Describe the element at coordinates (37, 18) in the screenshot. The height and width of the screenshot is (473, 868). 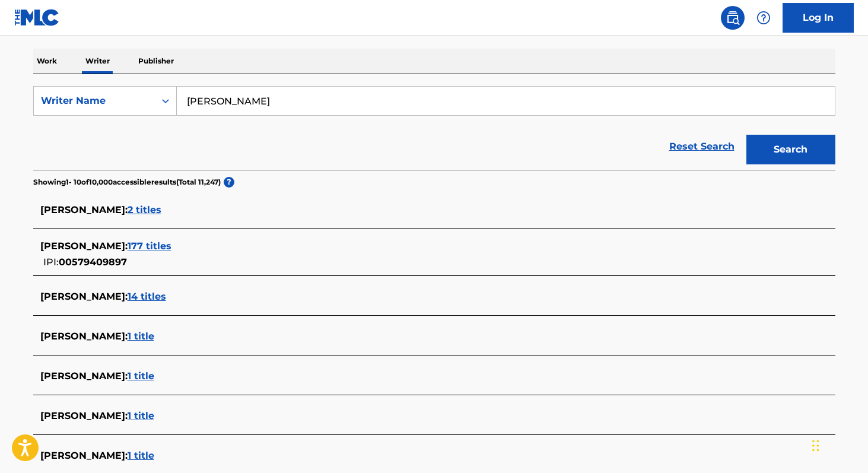
I see `img: MLC Logo` at that location.